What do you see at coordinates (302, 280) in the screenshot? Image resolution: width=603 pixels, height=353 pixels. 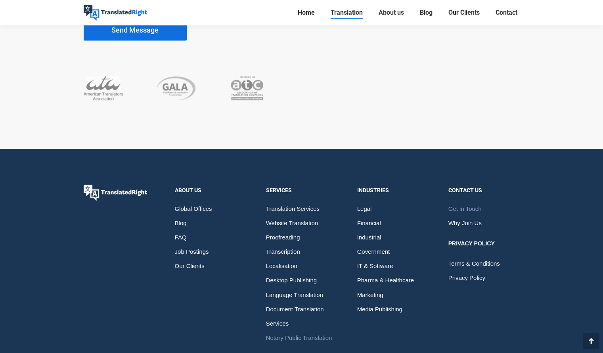 I see `a: Desktop Publishing` at bounding box center [302, 280].